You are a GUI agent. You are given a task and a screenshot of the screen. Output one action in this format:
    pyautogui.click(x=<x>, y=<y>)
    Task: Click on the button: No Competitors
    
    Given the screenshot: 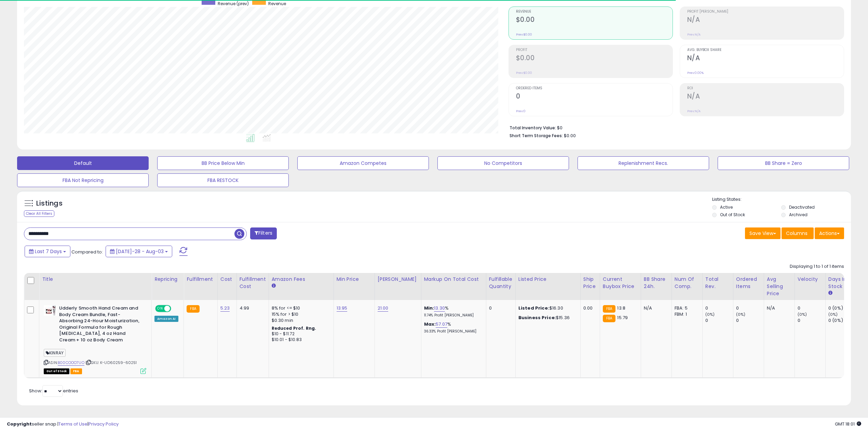 What is the action you would take?
    pyautogui.click(x=503, y=163)
    